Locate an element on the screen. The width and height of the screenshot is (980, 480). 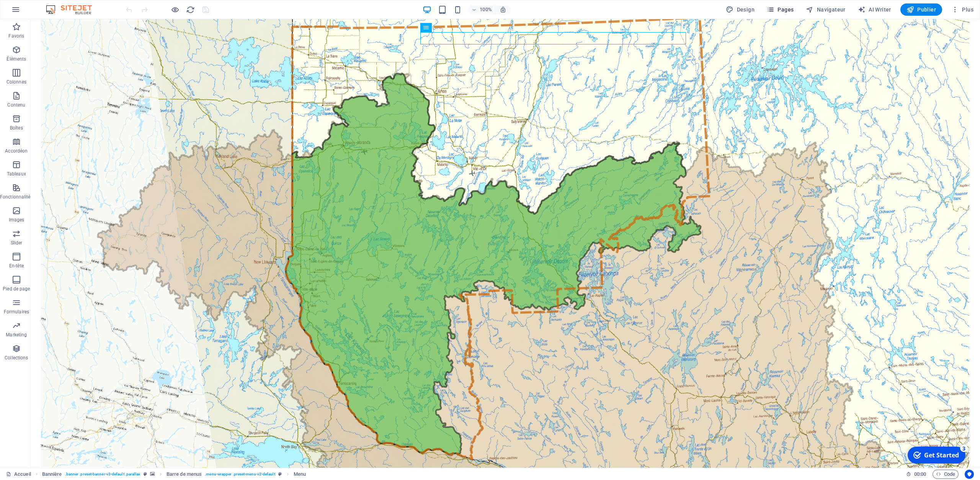
h6: 100% is located at coordinates (486, 9).